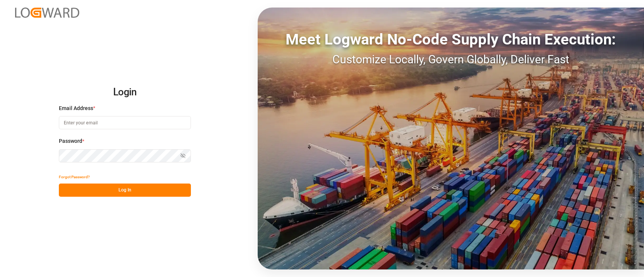 The image size is (644, 277). What do you see at coordinates (451, 39) in the screenshot?
I see `div: Meet Logward No-Code Supply Chain Execution:` at bounding box center [451, 39].